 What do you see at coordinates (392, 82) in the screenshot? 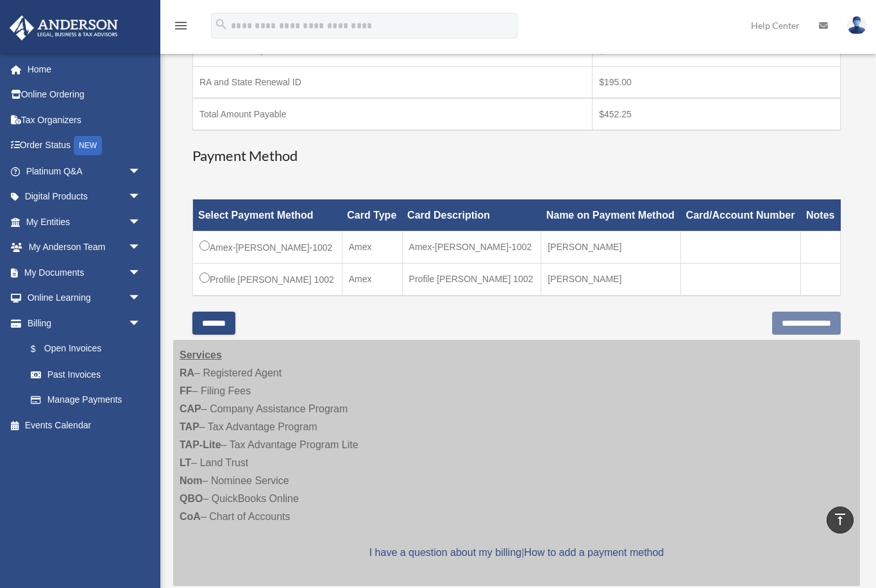
I see `td: RA and State Renewal ID` at bounding box center [392, 82].